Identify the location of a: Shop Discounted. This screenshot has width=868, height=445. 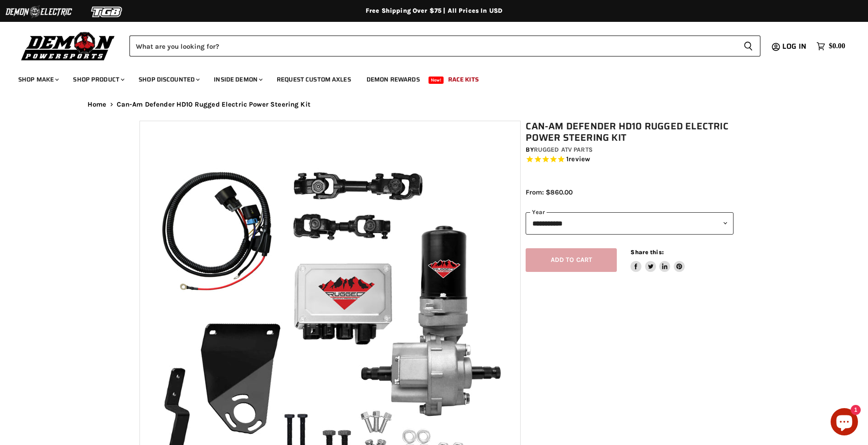
(168, 79).